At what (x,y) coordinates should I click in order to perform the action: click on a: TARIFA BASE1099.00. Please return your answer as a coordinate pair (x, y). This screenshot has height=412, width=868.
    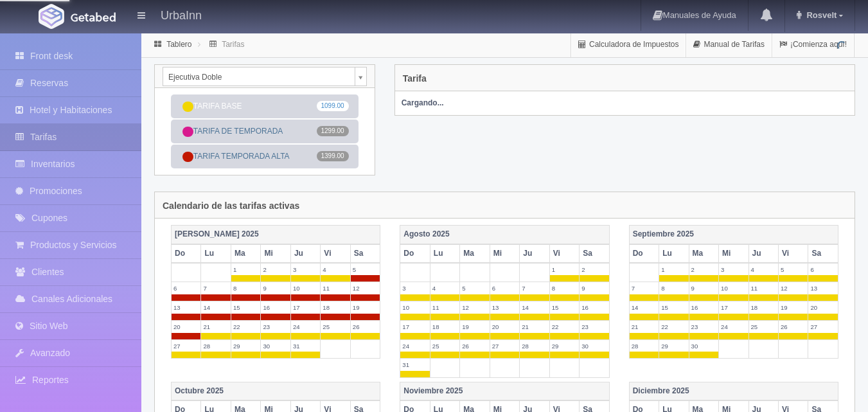
    Looking at the image, I should click on (265, 106).